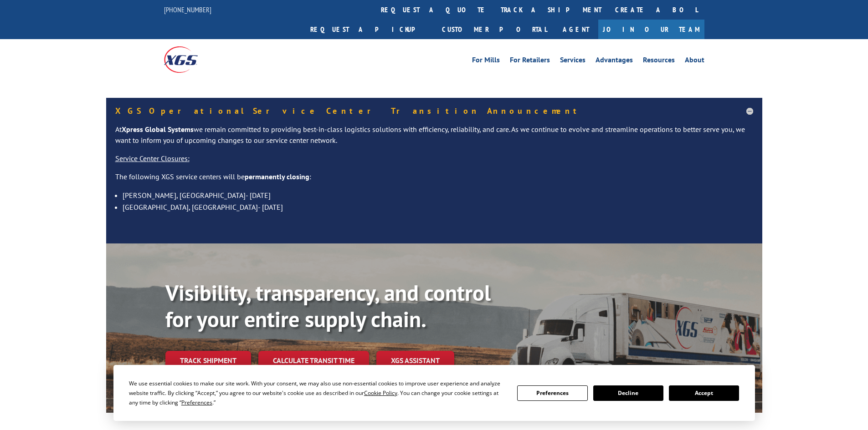 The image size is (868, 430). I want to click on a: Calculate transit time, so click(313, 360).